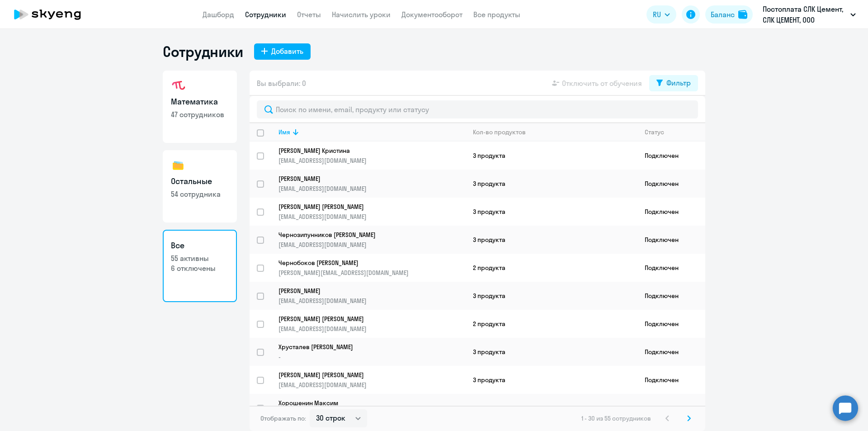  What do you see at coordinates (365, 403) in the screenshot?
I see `p: Хорошенин Максим` at bounding box center [365, 403].